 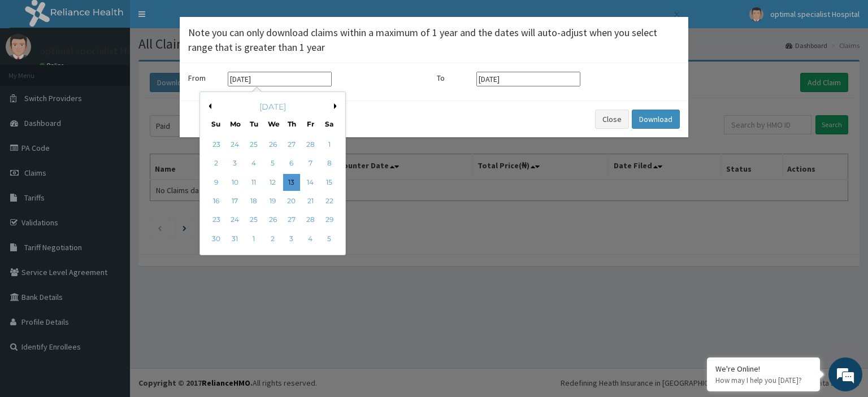 I want to click on textarea: Type your message and hit 'Enter', so click(x=110, y=291).